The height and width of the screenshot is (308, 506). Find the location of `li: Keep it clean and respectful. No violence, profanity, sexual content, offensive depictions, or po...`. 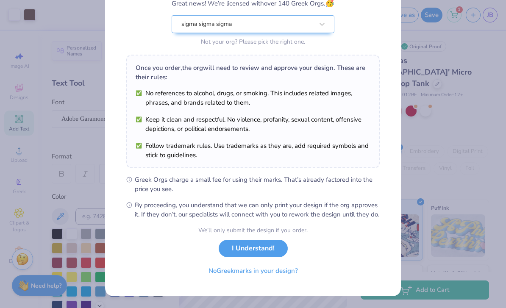

li: Keep it clean and respectful. No violence, profanity, sexual content, offensive depictions, or po... is located at coordinates (253, 124).